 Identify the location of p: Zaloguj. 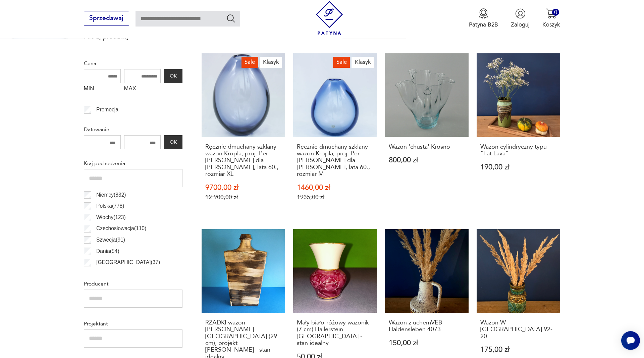
(520, 24).